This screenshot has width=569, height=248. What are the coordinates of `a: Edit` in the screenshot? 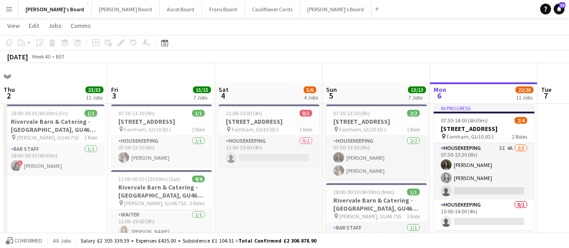 It's located at (34, 26).